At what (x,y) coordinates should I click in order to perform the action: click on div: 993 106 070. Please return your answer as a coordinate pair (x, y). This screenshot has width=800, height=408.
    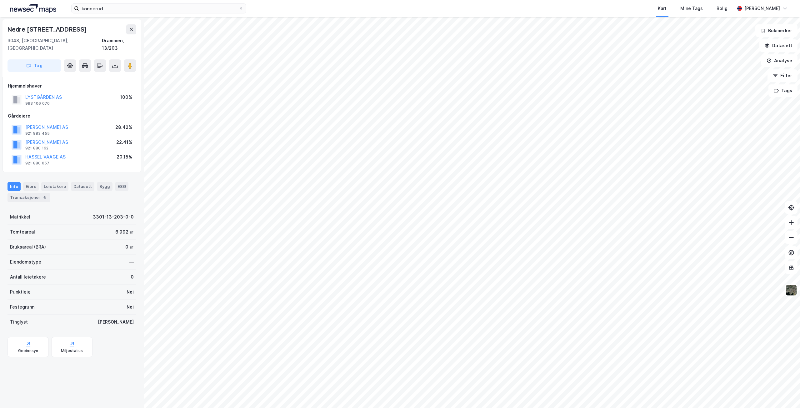
    Looking at the image, I should click on (38, 103).